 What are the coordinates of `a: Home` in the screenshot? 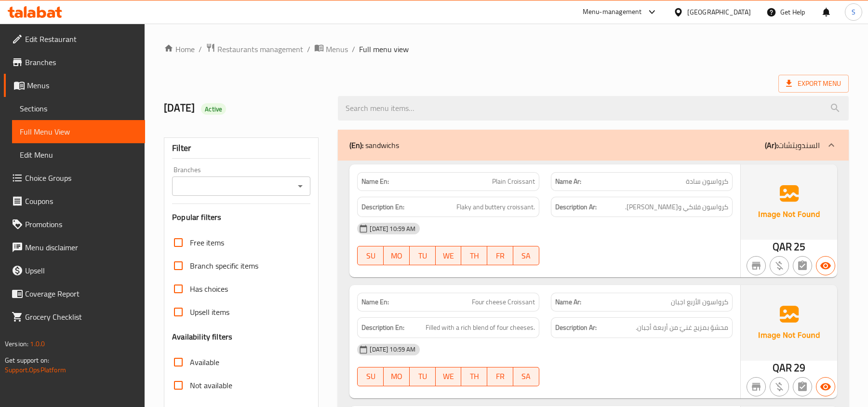 It's located at (179, 49).